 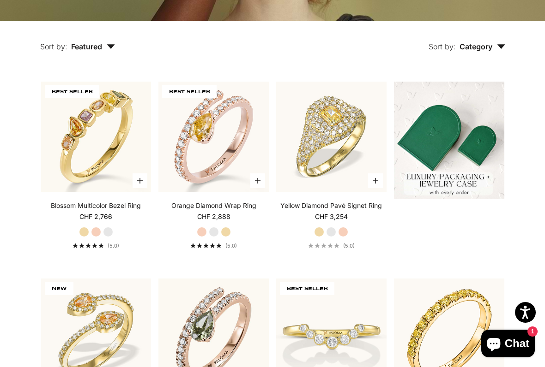 What do you see at coordinates (508, 345) in the screenshot?
I see `inbox-online-store-chat: Shopify online store chat` at bounding box center [508, 345].